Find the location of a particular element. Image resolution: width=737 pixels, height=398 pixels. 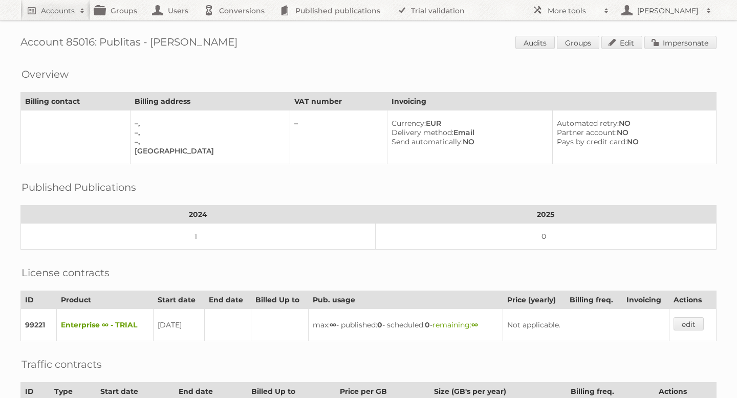

th: 2025 is located at coordinates (546, 214).